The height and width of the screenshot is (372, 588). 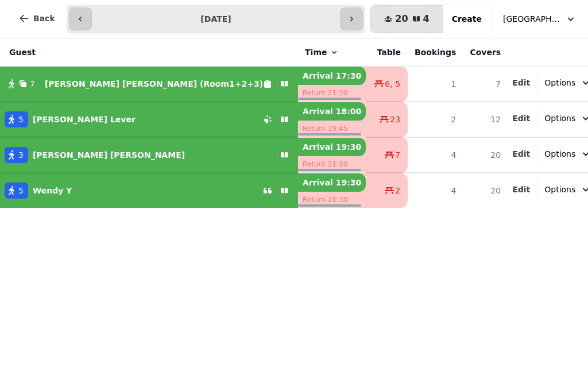 I want to click on p: Return 19:45, so click(x=332, y=128).